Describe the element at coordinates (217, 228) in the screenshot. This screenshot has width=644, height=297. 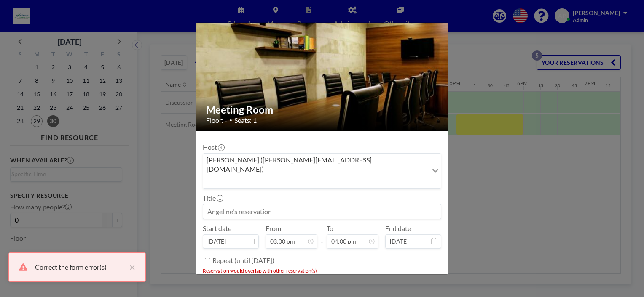
I see `label: Start date` at that location.